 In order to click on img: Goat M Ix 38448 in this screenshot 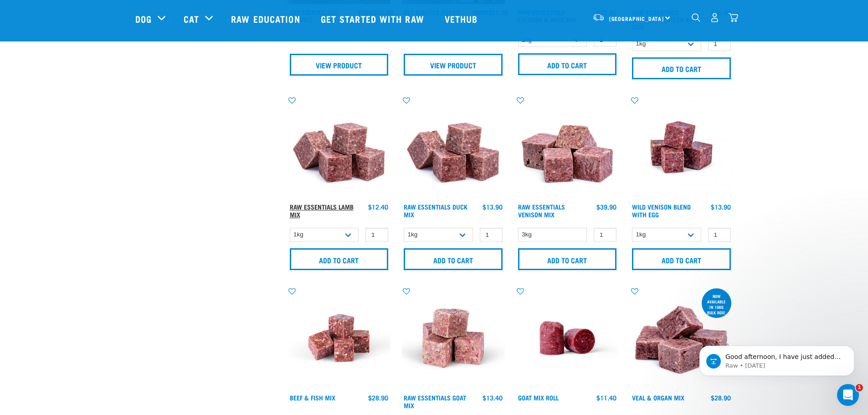, I will do `click(452, 338)`.